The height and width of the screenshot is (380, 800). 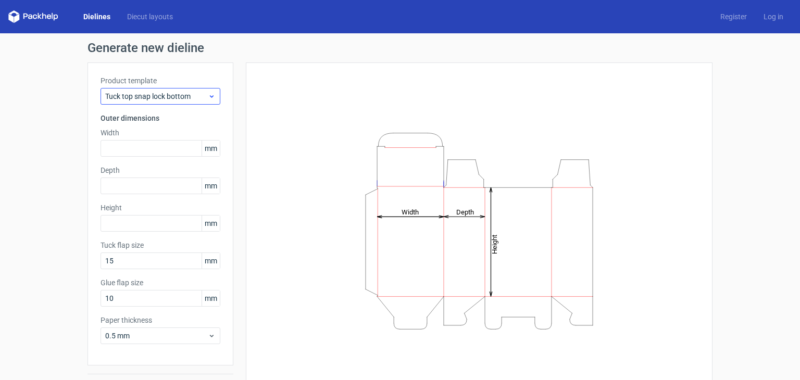 What do you see at coordinates (160, 170) in the screenshot?
I see `label: Depth` at bounding box center [160, 170].